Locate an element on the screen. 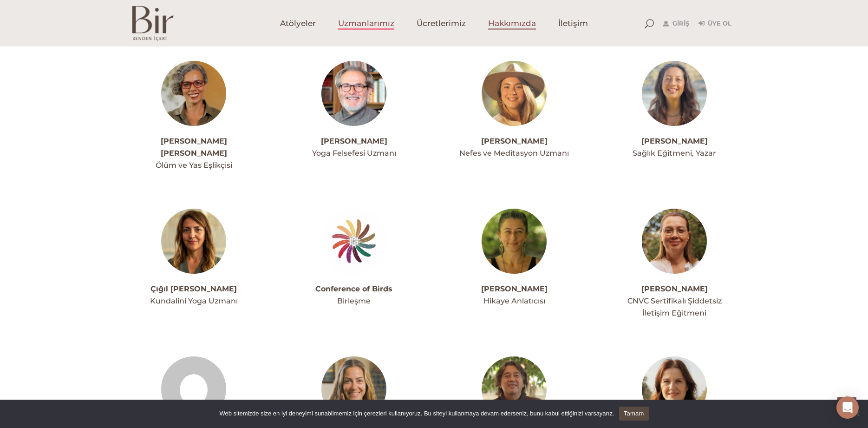  a: Giriş is located at coordinates (676, 24).